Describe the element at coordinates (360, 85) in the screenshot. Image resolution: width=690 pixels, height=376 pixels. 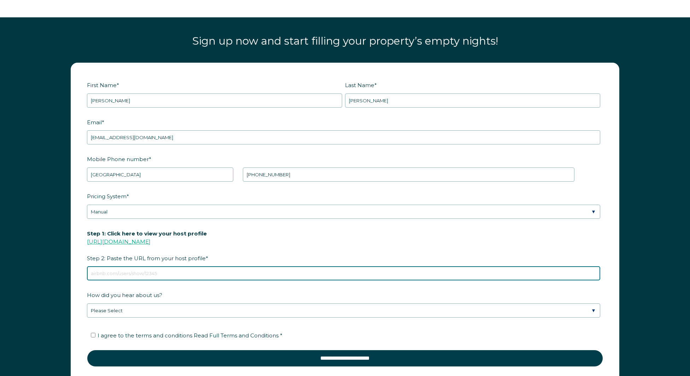
I see `span: Last Name` at that location.